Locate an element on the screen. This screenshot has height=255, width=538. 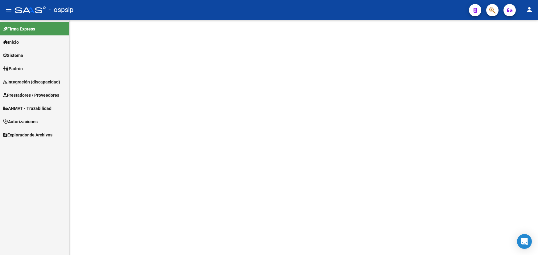
mat-icon: menu is located at coordinates (9, 10).